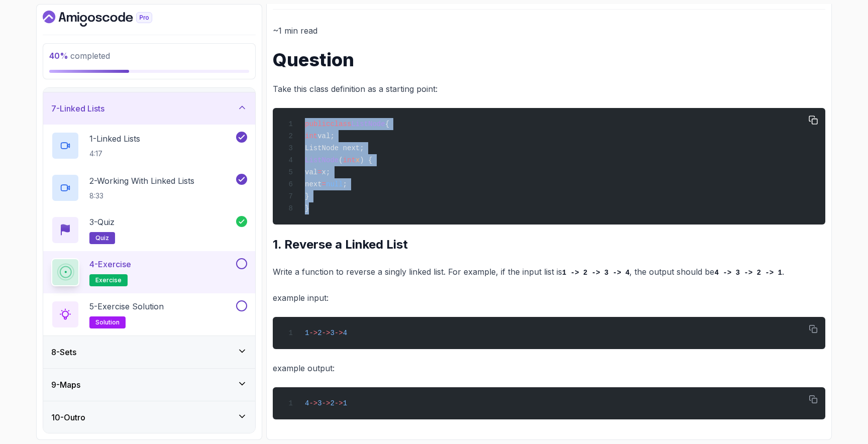 The image size is (868, 444). What do you see at coordinates (149, 273) in the screenshot?
I see `button: 4-Exerciseexercise` at bounding box center [149, 273].